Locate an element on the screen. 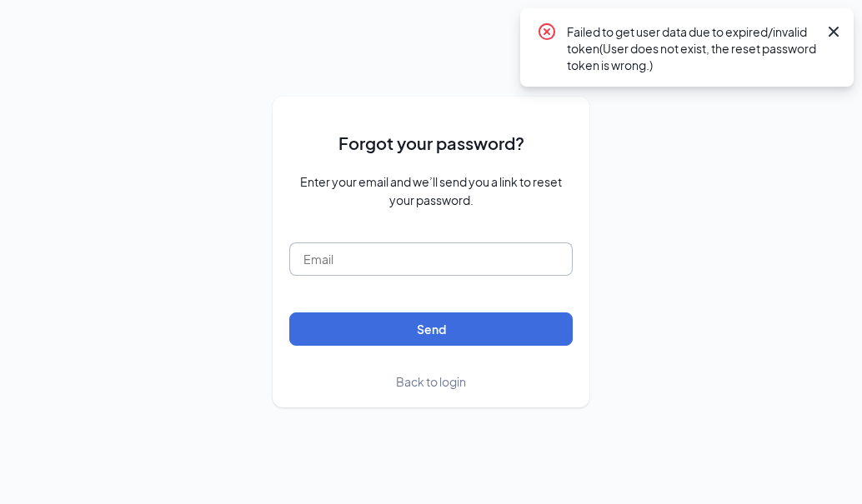 The width and height of the screenshot is (862, 504). input: Email is located at coordinates (431, 259).